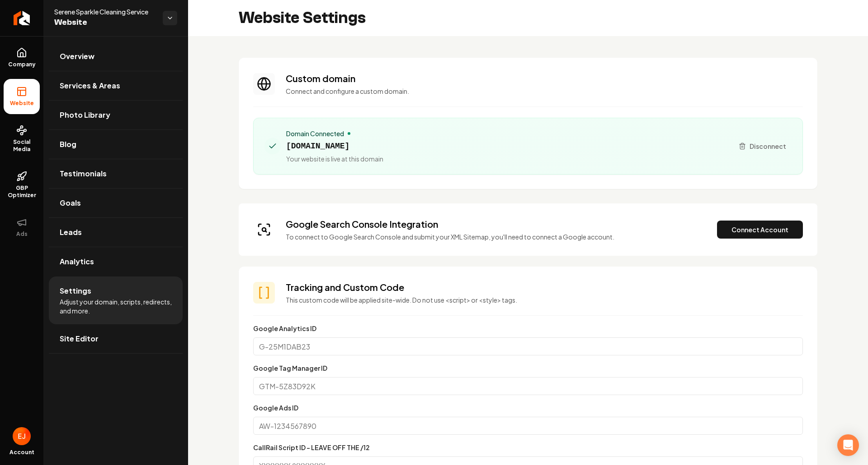 The image size is (868, 465). Describe the element at coordinates (450, 224) in the screenshot. I see `h3: Google Search Console Integration` at that location.